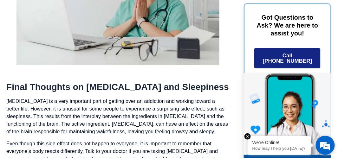 This screenshot has width=338, height=158. I want to click on div: Chat with us now, so click(79, 37).